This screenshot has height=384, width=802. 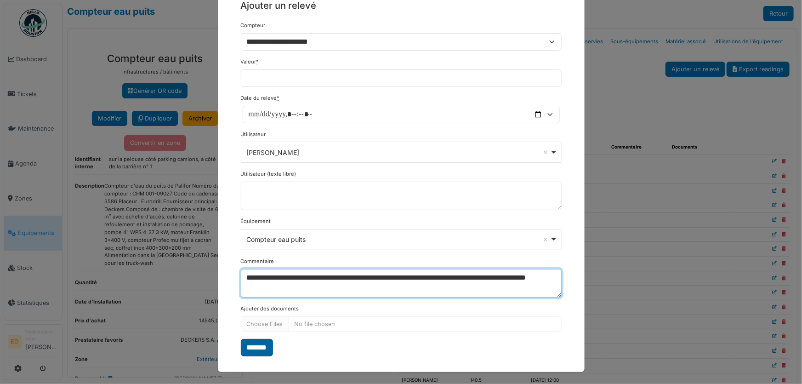 What do you see at coordinates (253, 25) in the screenshot?
I see `label: Compteur` at bounding box center [253, 25].